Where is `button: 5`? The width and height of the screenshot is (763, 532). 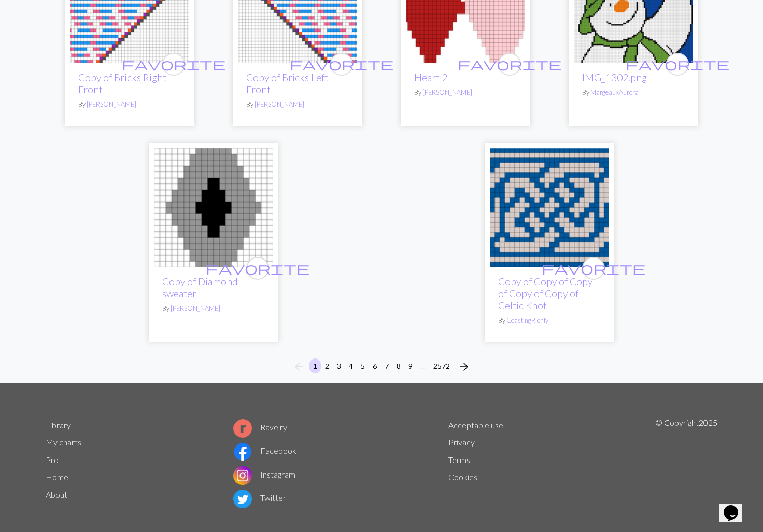
button: 5 is located at coordinates (363, 366).